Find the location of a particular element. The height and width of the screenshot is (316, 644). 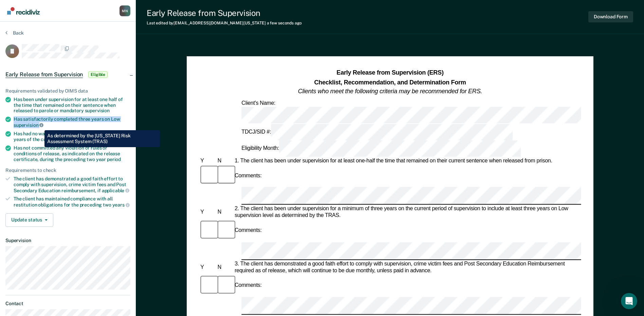

div: The client has maintained compliance with all restitution obligations for the preceding two is located at coordinates (72, 202).